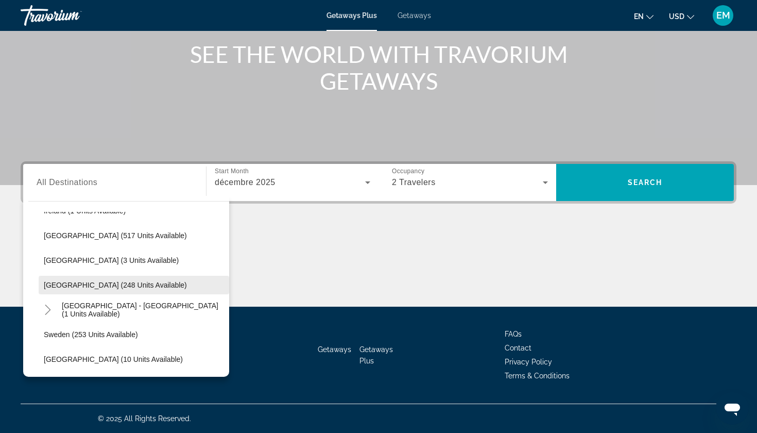  I want to click on span: 2 Travelers, so click(414, 182).